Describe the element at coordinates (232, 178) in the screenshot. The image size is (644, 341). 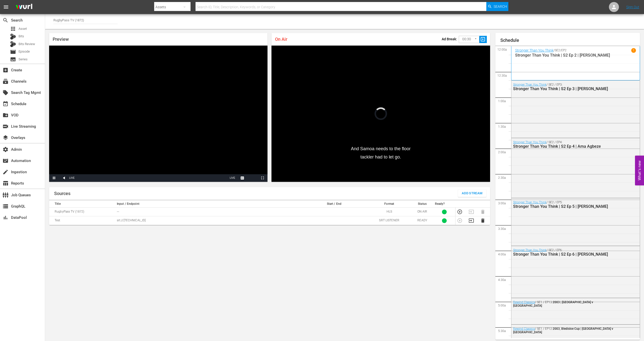
I see `button: Seek to live, currently playing live` at that location.